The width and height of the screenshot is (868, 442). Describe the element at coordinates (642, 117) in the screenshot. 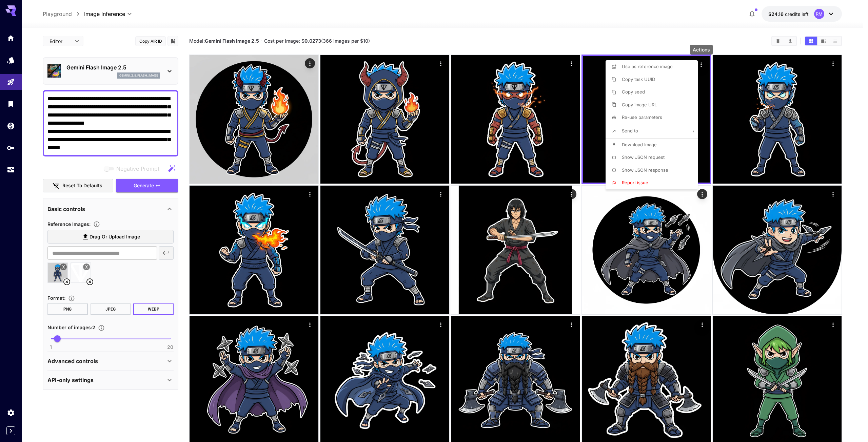

I see `span: Re-use parameters` at that location.